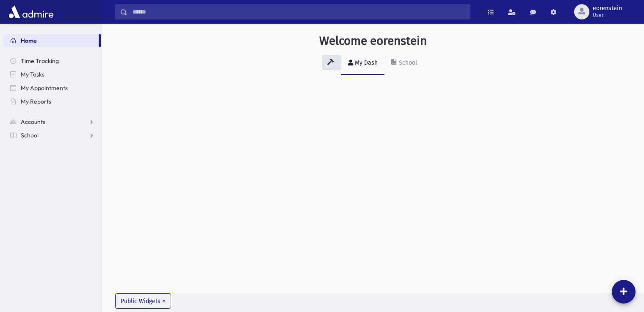 The width and height of the screenshot is (644, 312). I want to click on a: Time Tracking, so click(52, 61).